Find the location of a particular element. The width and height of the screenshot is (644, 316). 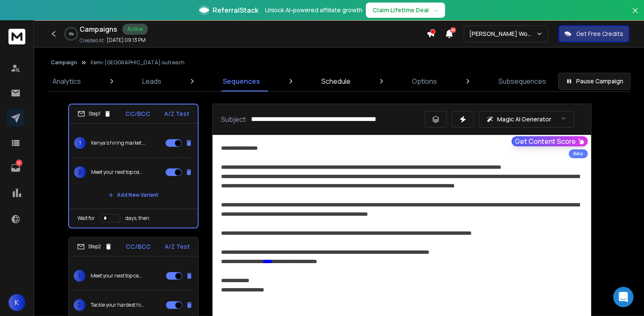

a: Analytics is located at coordinates (66, 81).